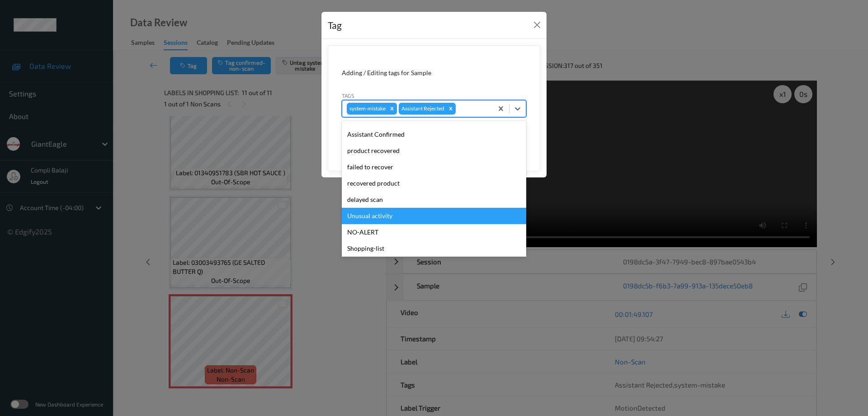 The height and width of the screenshot is (416, 868). I want to click on div: Remove Assistant Rejected, so click(451, 109).